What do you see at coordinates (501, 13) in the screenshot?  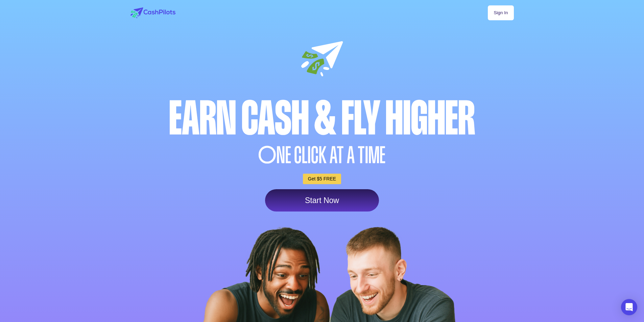 I see `a: Sign In` at bounding box center [501, 13].